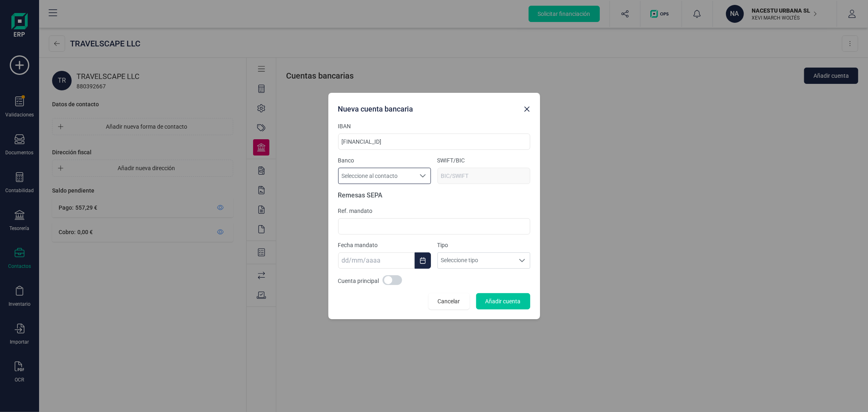 The image size is (868, 412). Describe the element at coordinates (434, 195) in the screenshot. I see `span: Remesas SEPA` at that location.